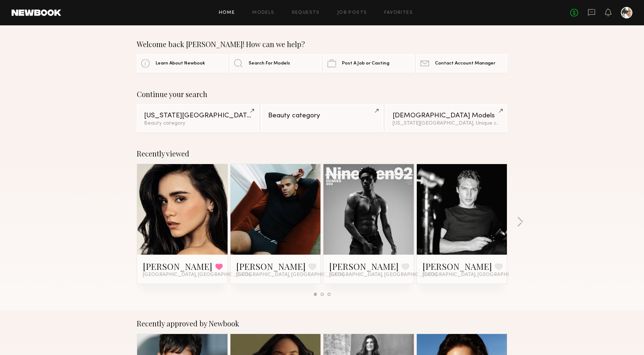 This screenshot has height=355, width=644. Describe the element at coordinates (322, 94) in the screenshot. I see `div: Continue your search` at that location.